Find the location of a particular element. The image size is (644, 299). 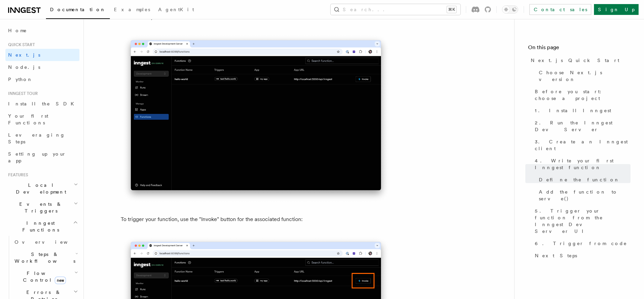

span: Overview is located at coordinates (49, 242).